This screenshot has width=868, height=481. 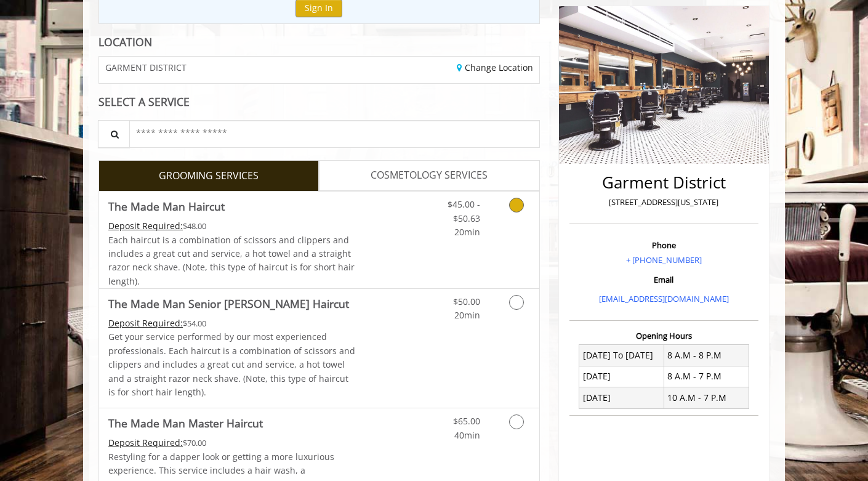 I want to click on td: 8 A.M - 8 P.M, so click(x=706, y=355).